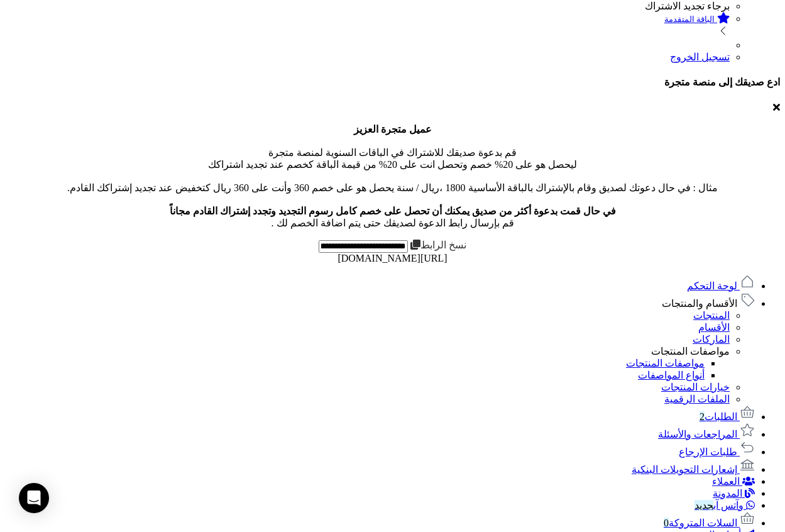  Describe the element at coordinates (721, 285) in the screenshot. I see `a: لوحة التحكم` at that location.